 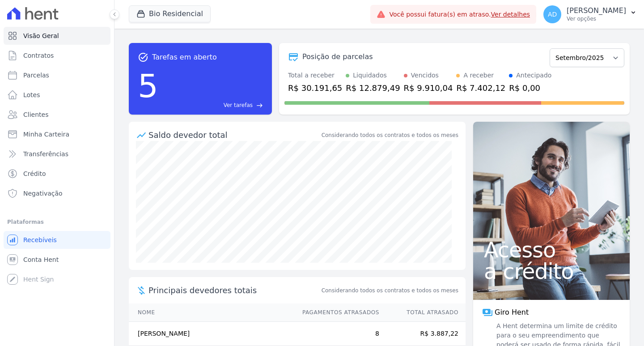 What do you see at coordinates (148, 86) in the screenshot?
I see `div: 5` at bounding box center [148, 86].